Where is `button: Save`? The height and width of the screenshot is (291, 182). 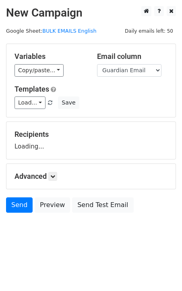
button: Save is located at coordinates (69, 102).